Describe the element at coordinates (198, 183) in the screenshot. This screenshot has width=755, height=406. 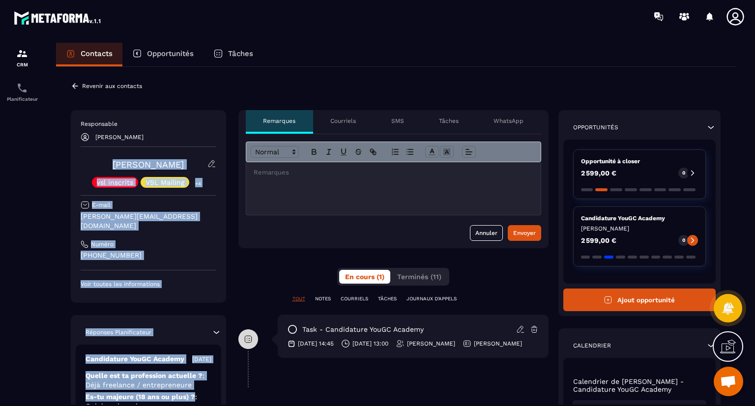
I see `p: +4` at that location.